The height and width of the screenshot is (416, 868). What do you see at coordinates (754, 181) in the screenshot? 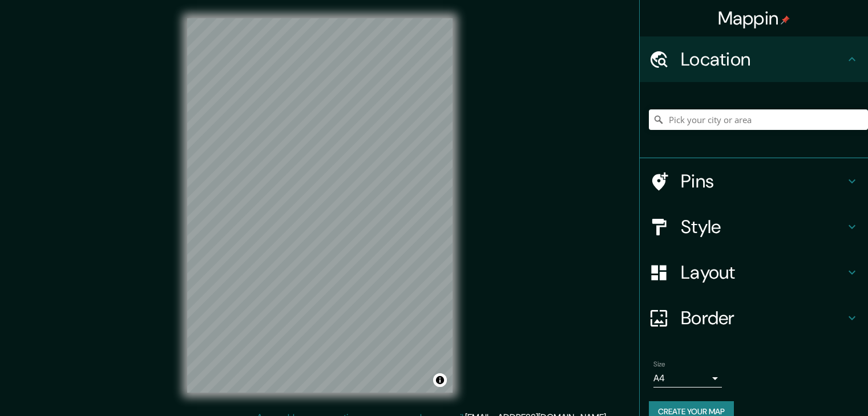
I see `div: Pins` at bounding box center [754, 181].